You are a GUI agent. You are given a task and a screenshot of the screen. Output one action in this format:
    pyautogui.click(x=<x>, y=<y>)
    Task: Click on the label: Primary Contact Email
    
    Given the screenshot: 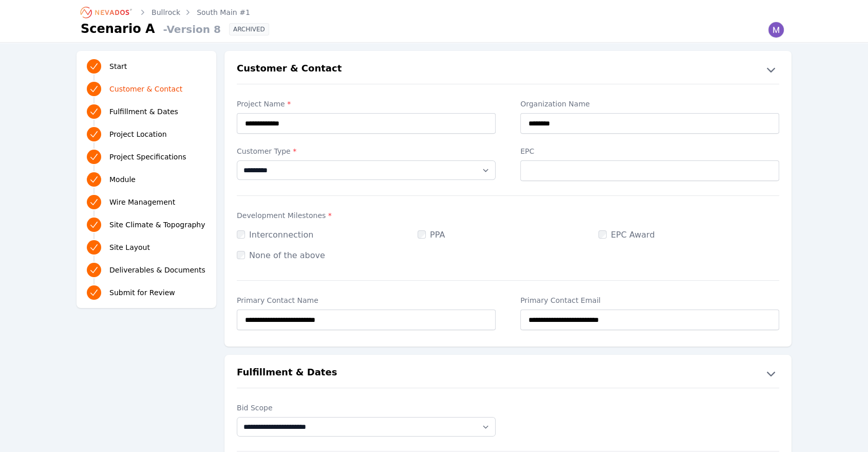 What is the action you would take?
    pyautogui.click(x=649, y=300)
    